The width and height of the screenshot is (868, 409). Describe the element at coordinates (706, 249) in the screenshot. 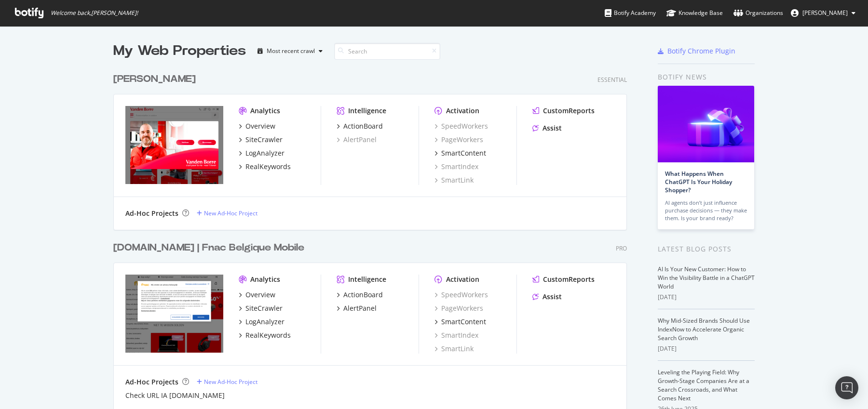

I see `div: Latest Blog Posts` at that location.